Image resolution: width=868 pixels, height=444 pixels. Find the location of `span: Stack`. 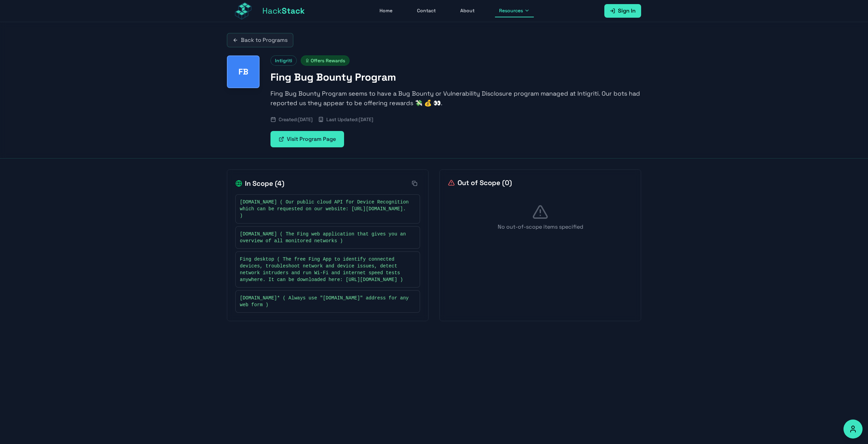

span: Stack is located at coordinates (293, 11).